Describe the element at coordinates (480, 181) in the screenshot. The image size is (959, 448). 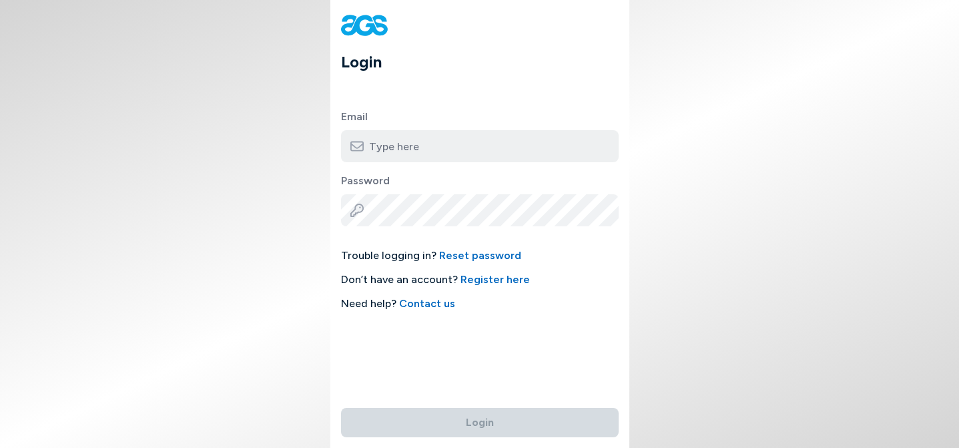
I see `label: Password` at that location.